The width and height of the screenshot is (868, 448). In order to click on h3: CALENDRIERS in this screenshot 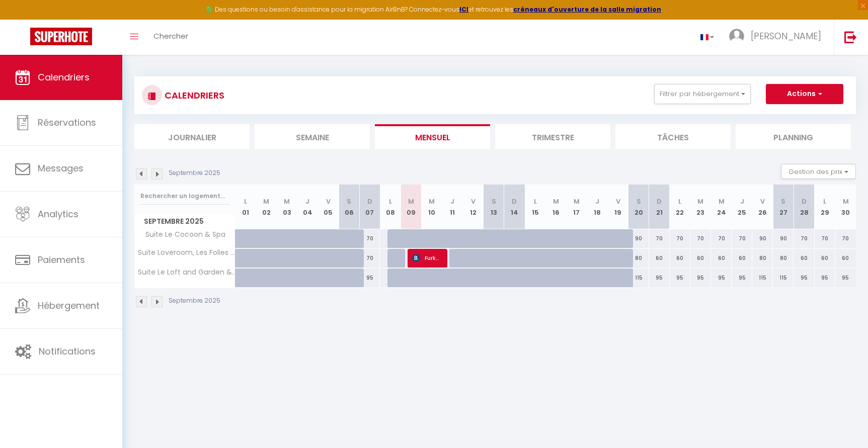, I will do `click(193, 95)`.